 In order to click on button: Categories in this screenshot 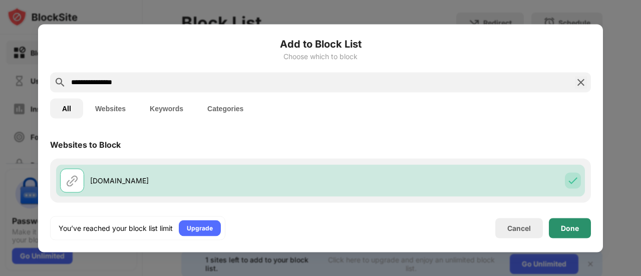, I will do `click(225, 108)`.